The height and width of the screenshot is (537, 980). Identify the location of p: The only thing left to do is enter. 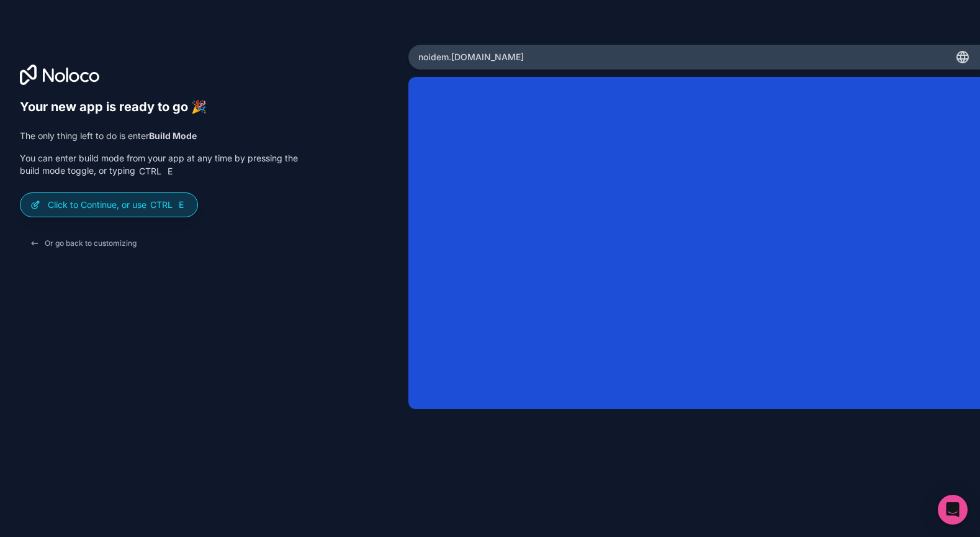
(159, 136).